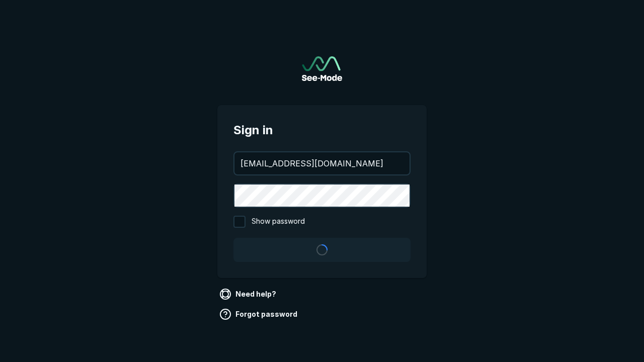 This screenshot has height=362, width=644. What do you see at coordinates (322, 163) in the screenshot?
I see `input: your@email.com` at bounding box center [322, 163].